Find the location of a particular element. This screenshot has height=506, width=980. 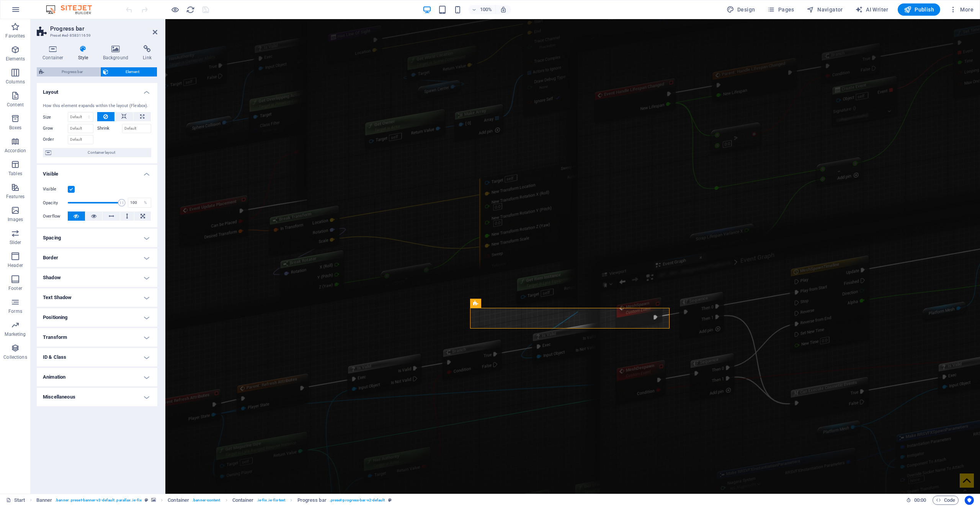

nav: breadcrumb is located at coordinates (214, 501).